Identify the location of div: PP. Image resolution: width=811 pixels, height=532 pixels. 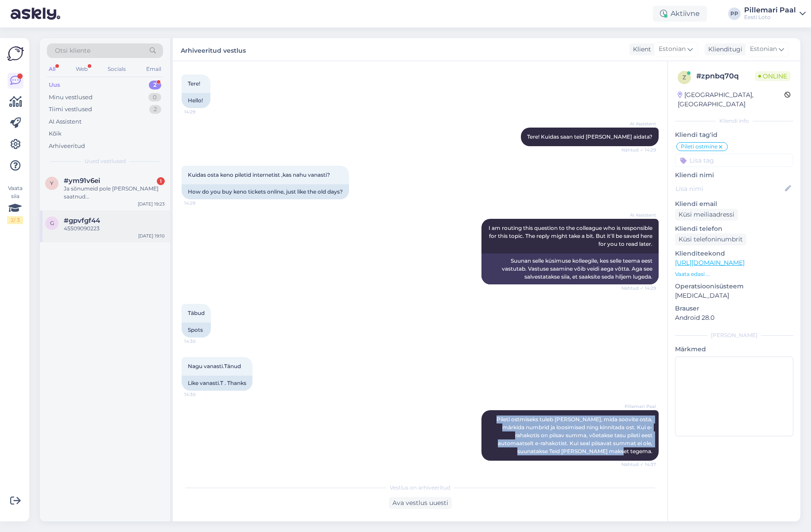
(734, 14).